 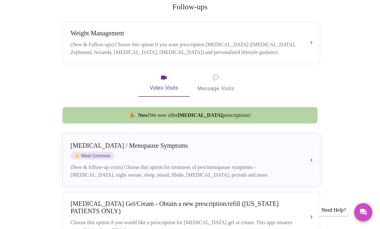 I want to click on div: (New & follow-up visits) Choose this option for treatment of peri/menopause symptoms - [MEDICAL_D..., so click(x=185, y=172).